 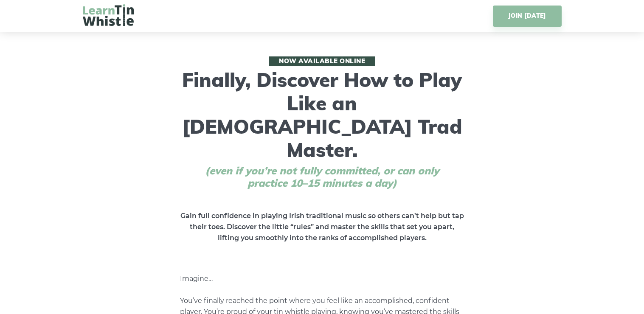 What do you see at coordinates (323, 177) in the screenshot?
I see `span: (even if you’re not fully committed, or can only practice 10–15 minutes a day)` at bounding box center [323, 177].